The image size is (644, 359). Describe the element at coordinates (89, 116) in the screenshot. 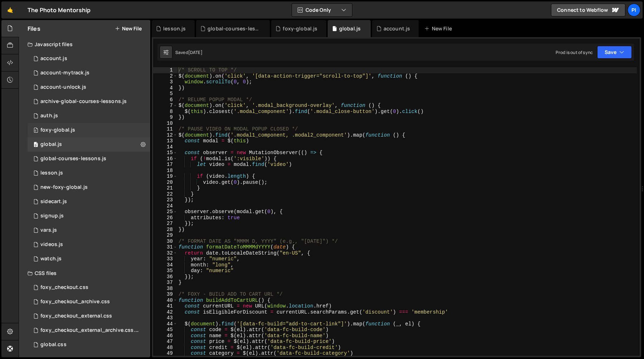

I see `div: 13533/34034.js` at that location.